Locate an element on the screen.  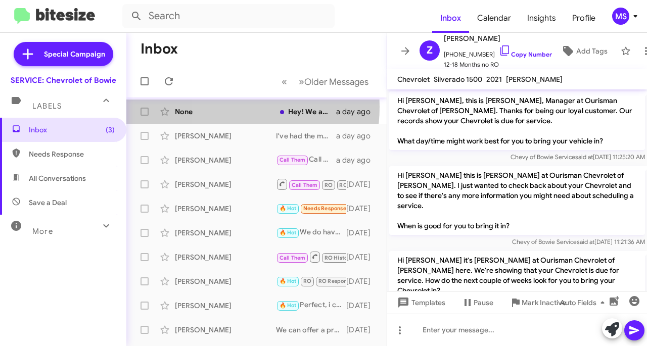
div: Perfect, we'll see you then is located at coordinates (311, 281).